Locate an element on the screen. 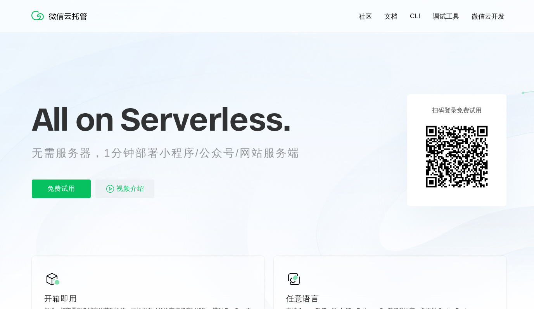  p: 任意语言 is located at coordinates (390, 299).